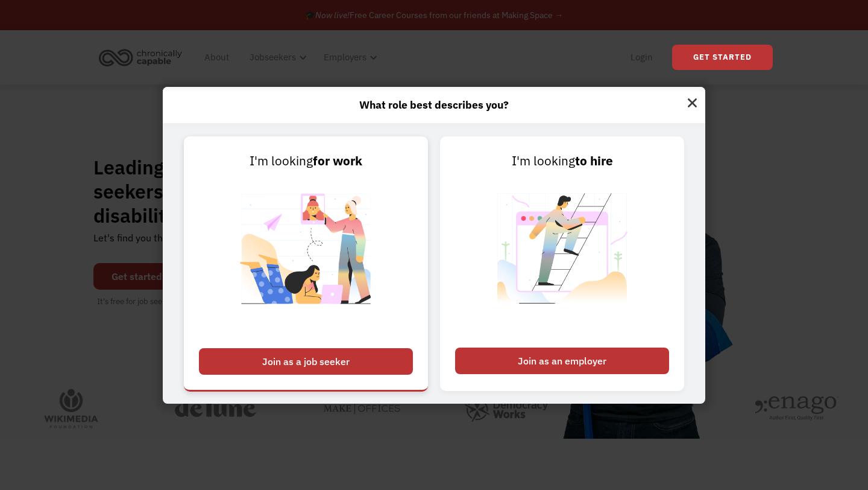 This screenshot has width=868, height=490. What do you see at coordinates (305, 361) in the screenshot?
I see `div: Join as a job seeker` at bounding box center [305, 361].